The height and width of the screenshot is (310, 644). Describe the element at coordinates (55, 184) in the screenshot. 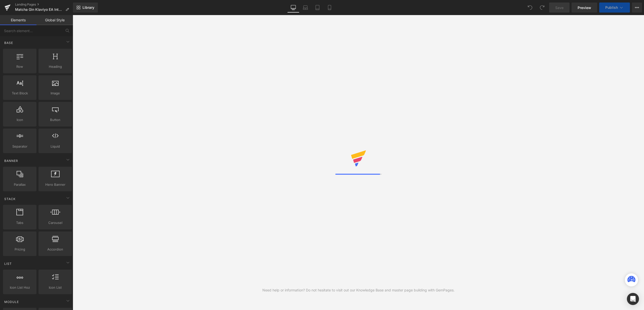

I see `span: Hero Banner` at that location.